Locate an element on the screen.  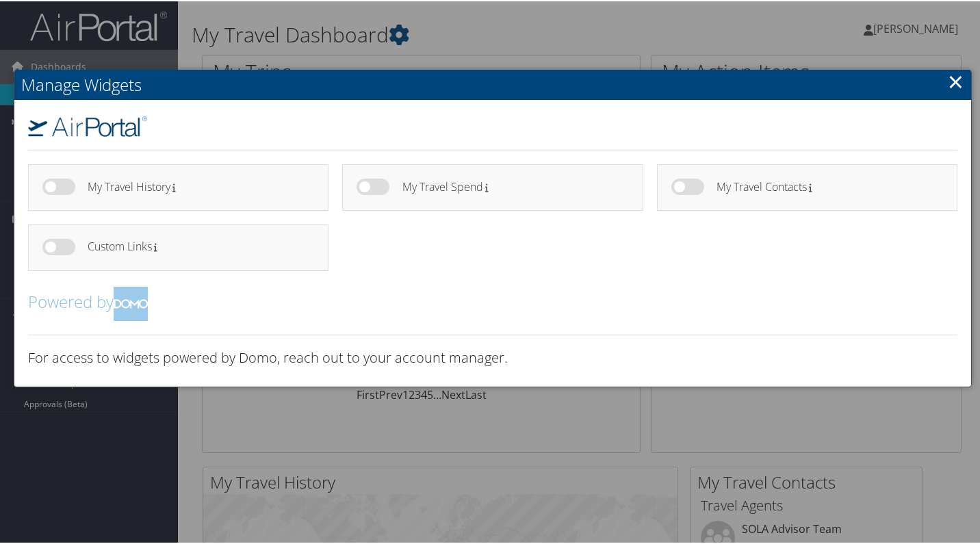
img: domo-logo.png is located at coordinates (131, 303).